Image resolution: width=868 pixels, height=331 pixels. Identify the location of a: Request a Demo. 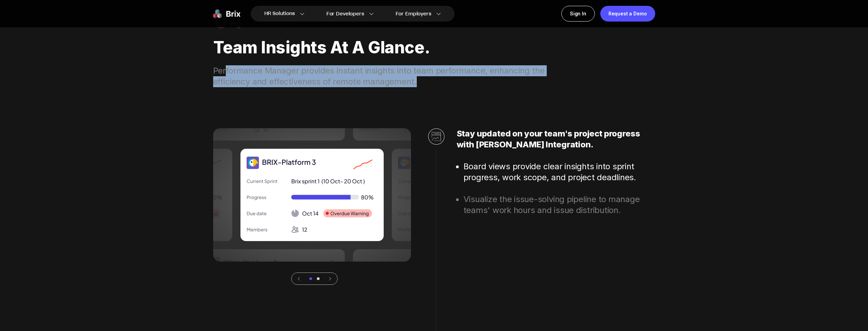
(628, 13).